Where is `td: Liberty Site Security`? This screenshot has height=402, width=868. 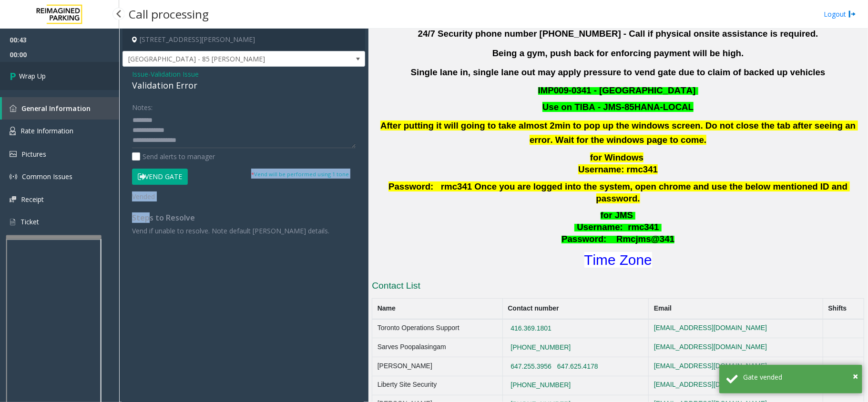 td: Liberty Site Security is located at coordinates (437, 385).